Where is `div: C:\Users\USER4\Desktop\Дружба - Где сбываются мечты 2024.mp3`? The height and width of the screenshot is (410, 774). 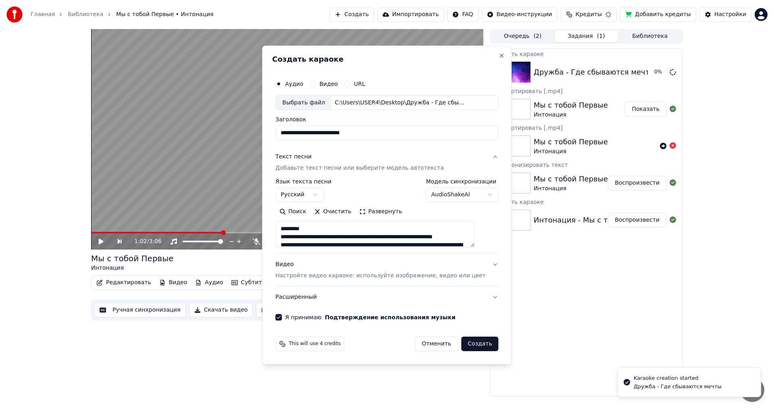
div: C:\Users\USER4\Desktop\Дружба - Где сбываются мечты 2024.mp3 is located at coordinates (400, 103).